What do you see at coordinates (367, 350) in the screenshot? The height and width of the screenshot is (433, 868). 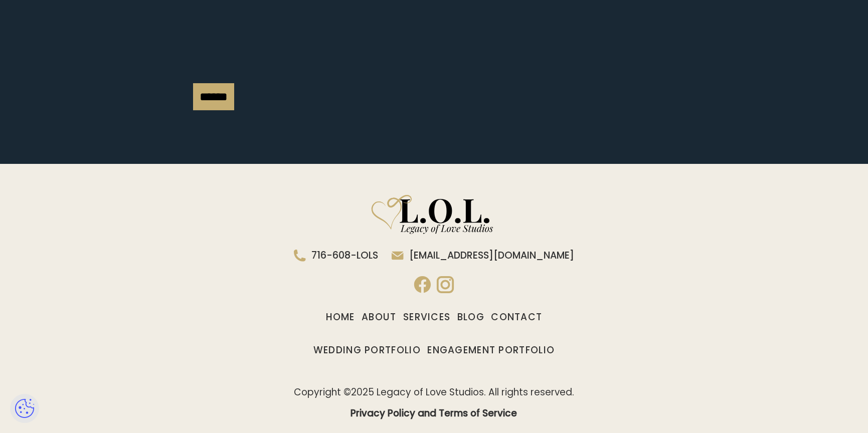 I see `a: Wedding Portfolio` at bounding box center [367, 350].